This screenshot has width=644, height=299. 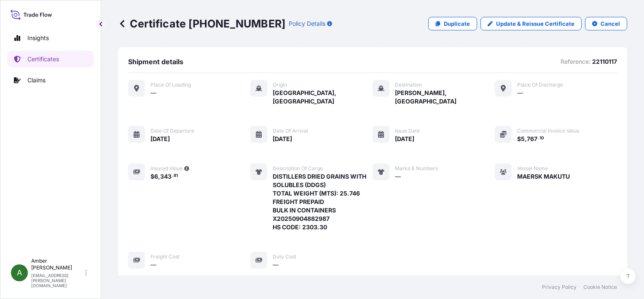 What do you see at coordinates (19, 272) in the screenshot?
I see `span: A` at bounding box center [19, 272].